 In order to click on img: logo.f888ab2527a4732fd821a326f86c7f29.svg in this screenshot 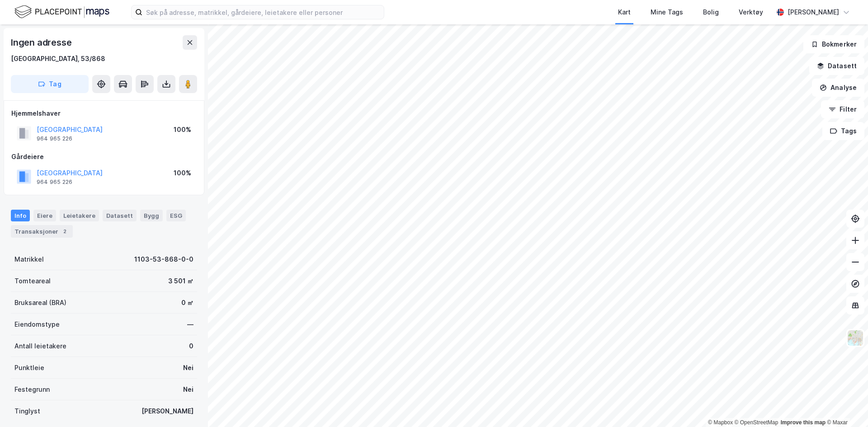, I will do `click(62, 12)`.